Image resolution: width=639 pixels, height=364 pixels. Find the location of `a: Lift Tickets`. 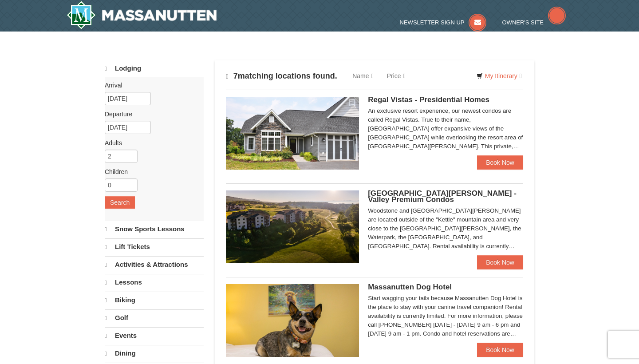

a: Lift Tickets is located at coordinates (154, 247).